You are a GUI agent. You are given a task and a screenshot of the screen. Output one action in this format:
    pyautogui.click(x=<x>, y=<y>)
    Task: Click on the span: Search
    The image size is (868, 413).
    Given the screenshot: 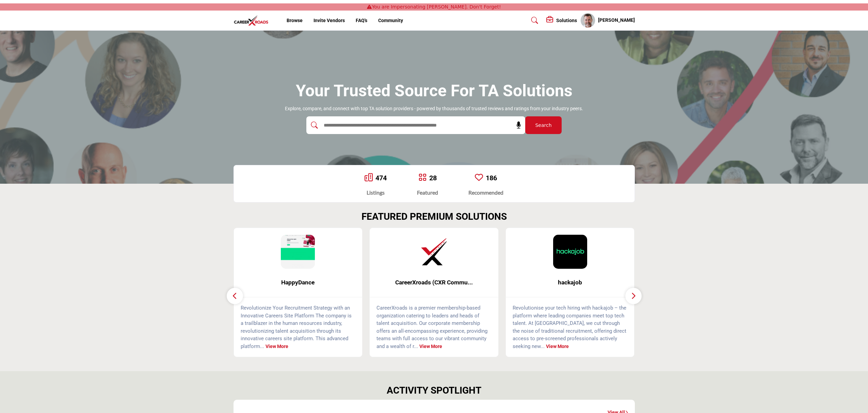 What is the action you would take?
    pyautogui.click(x=543, y=125)
    